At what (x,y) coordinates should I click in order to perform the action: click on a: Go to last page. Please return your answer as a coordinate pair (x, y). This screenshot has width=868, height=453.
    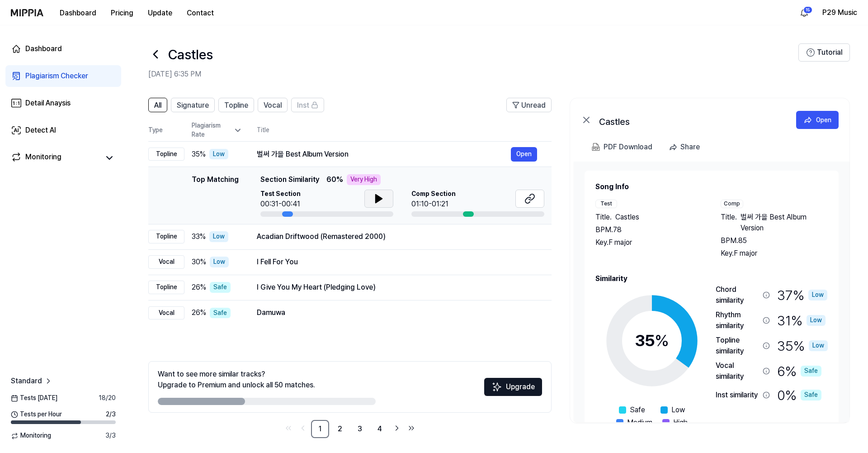
    Looking at the image, I should click on (411, 428).